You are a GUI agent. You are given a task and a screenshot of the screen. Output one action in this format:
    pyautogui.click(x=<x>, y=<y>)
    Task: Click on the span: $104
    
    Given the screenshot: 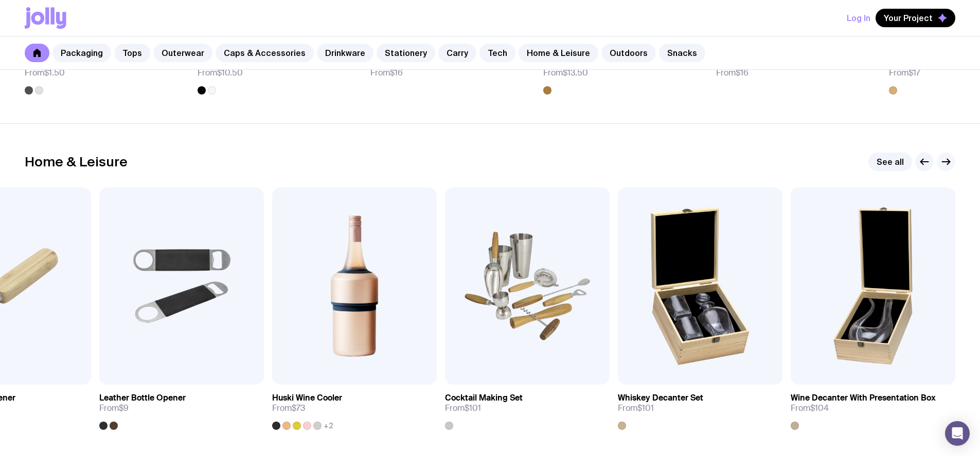 What is the action you would take?
    pyautogui.click(x=819, y=408)
    